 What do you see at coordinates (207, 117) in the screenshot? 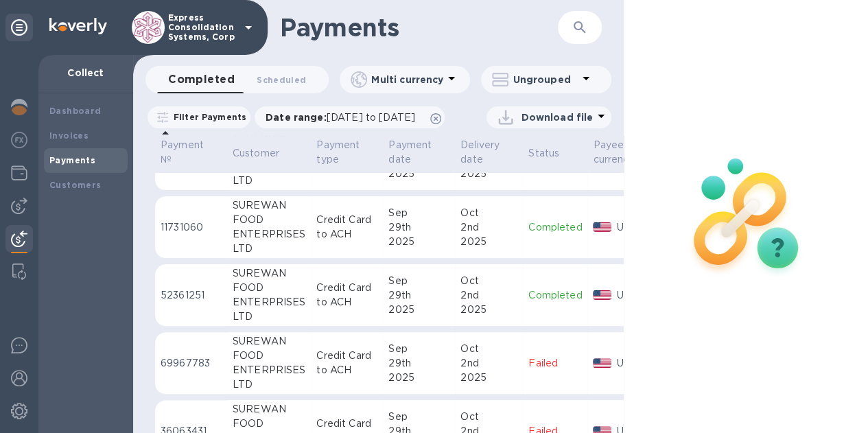
I see `p: Filter Payments` at bounding box center [207, 117].